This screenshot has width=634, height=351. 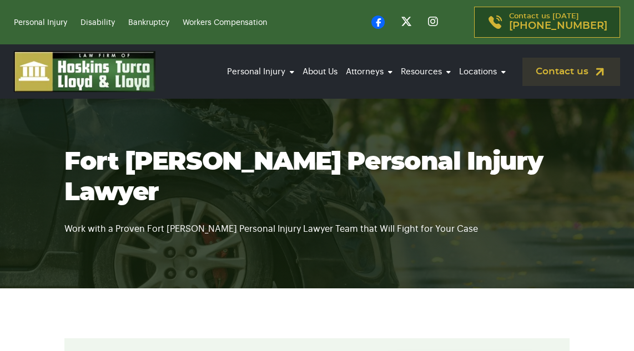 I want to click on a: Disability, so click(x=98, y=23).